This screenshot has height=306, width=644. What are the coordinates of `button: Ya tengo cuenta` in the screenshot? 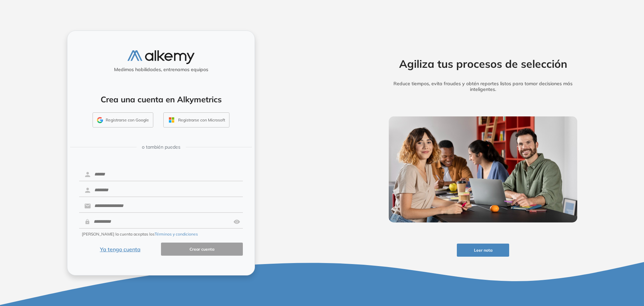 It's located at (120, 249).